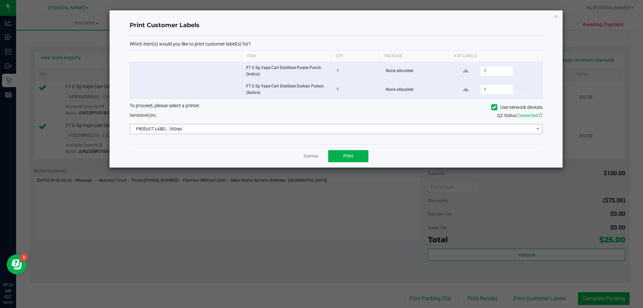 This screenshot has height=308, width=643. I want to click on span: 1, so click(4, 4).